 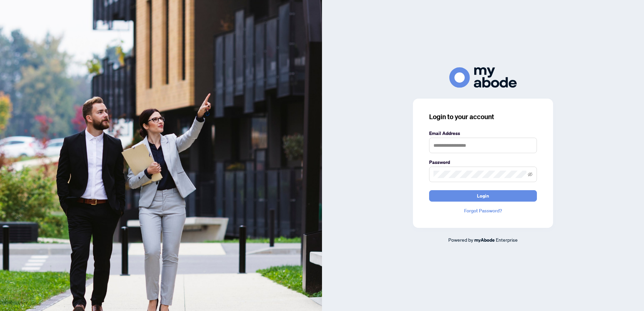 What do you see at coordinates (483, 133) in the screenshot?
I see `label: Email Address` at bounding box center [483, 133].